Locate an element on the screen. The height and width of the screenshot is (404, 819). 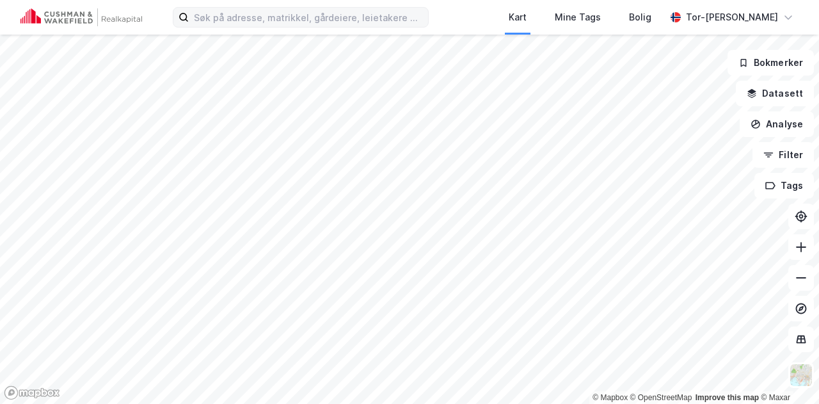
button: Analyse is located at coordinates (777, 124).